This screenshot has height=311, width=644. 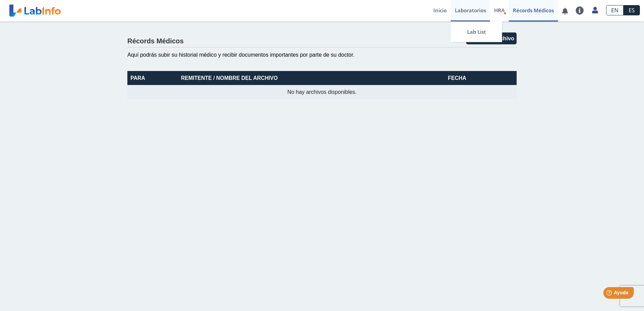 I want to click on th: Fecha, so click(x=458, y=78).